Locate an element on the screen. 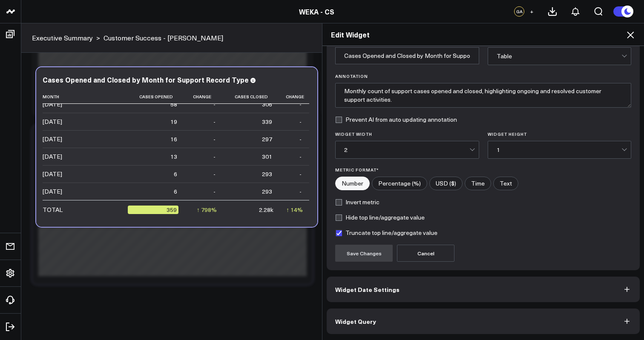 This screenshot has height=340, width=644. button: Cancel is located at coordinates (426, 253).